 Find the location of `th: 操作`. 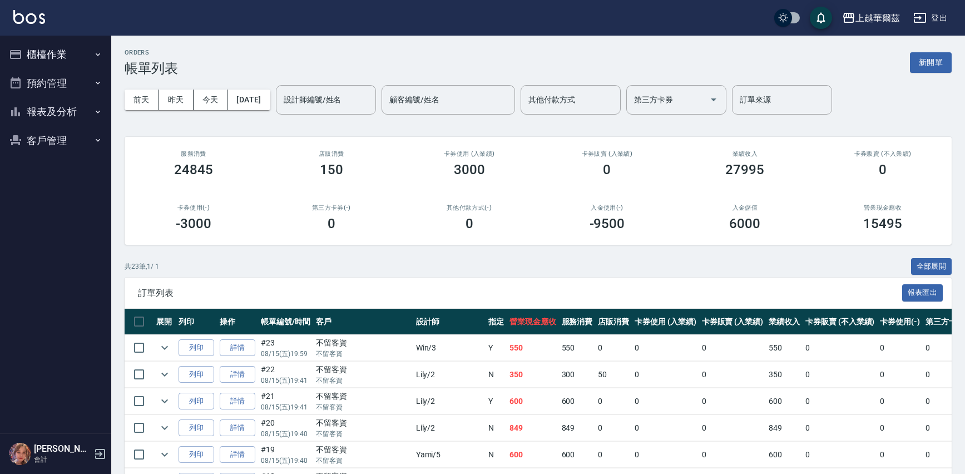

th: 操作 is located at coordinates (238, 322).